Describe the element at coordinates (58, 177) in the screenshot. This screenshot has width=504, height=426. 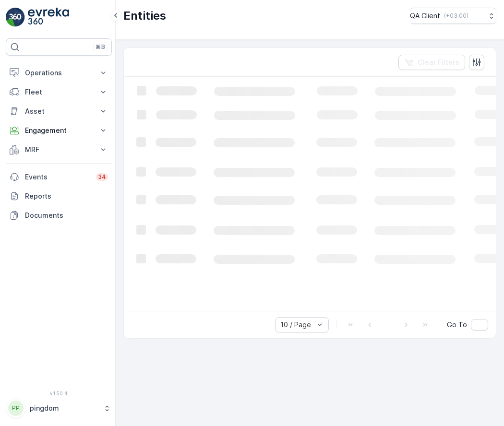
I see `p: Events` at that location.